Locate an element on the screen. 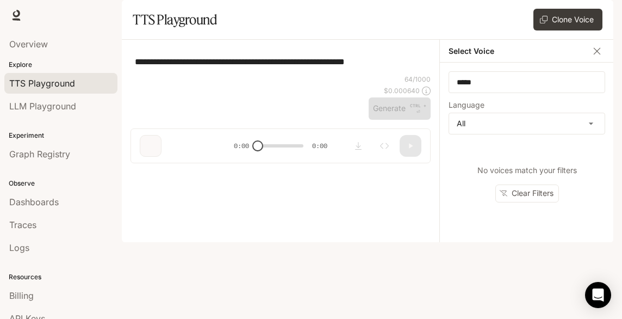  p: No voices match your filters is located at coordinates (527, 170).